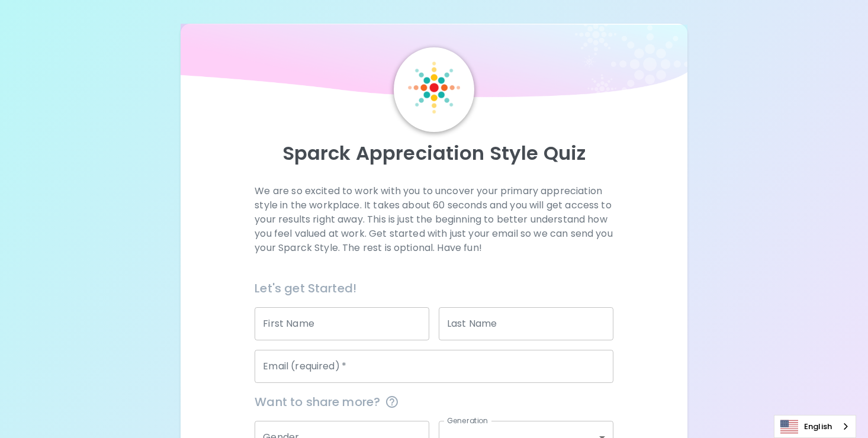  Describe the element at coordinates (434, 402) in the screenshot. I see `span: Want to share more?` at that location.